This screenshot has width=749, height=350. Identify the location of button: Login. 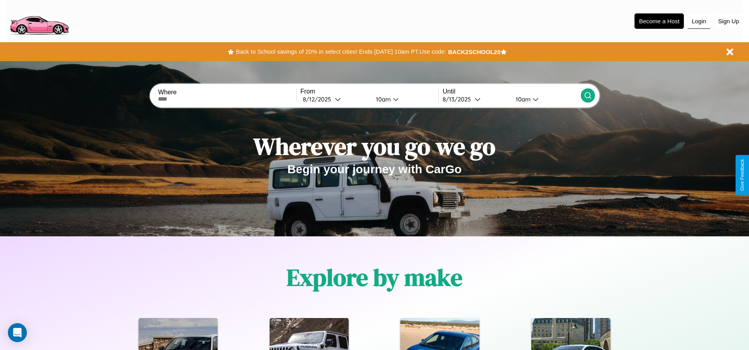
(699, 21).